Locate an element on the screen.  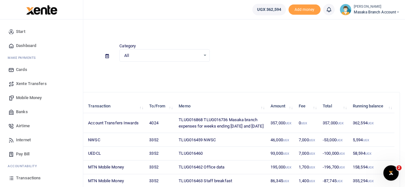
span: Xente Transfers is located at coordinates (31, 84).